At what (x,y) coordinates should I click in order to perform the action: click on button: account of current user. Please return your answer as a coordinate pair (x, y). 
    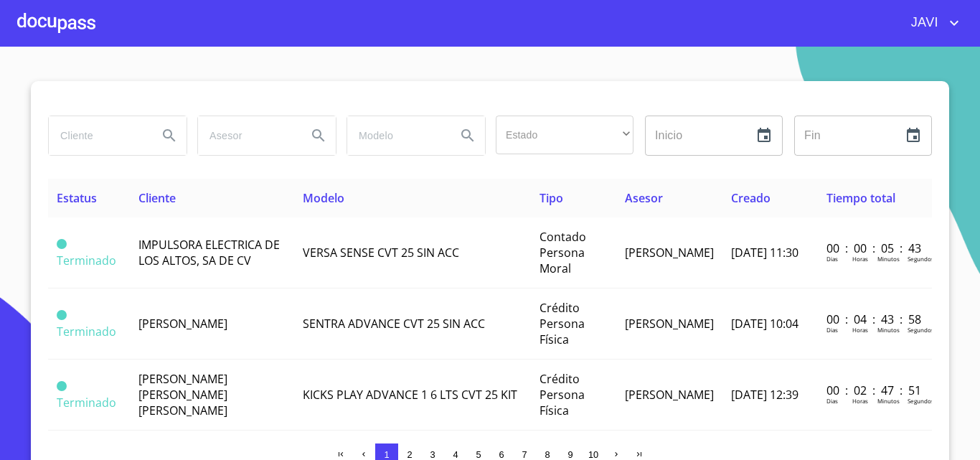
    Looking at the image, I should click on (932, 23).